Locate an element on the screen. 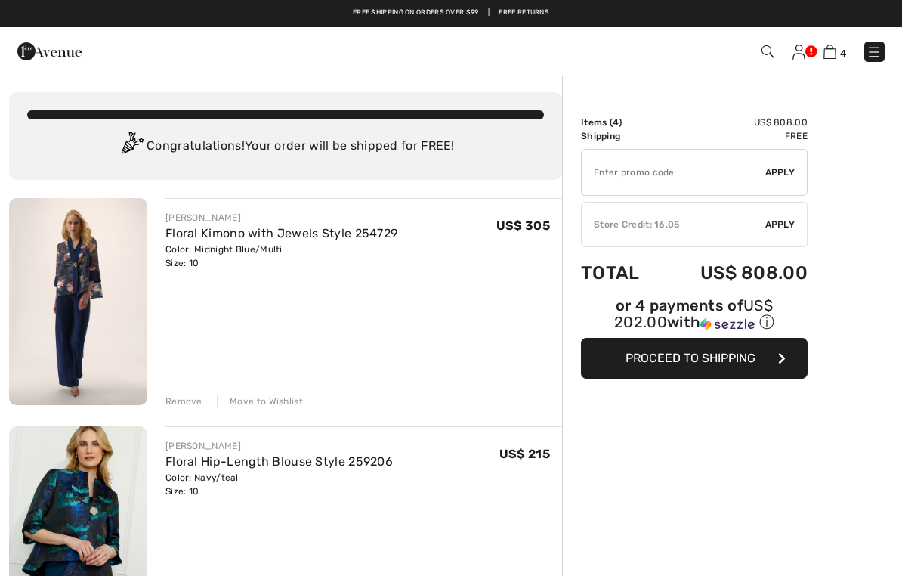  img: My Info is located at coordinates (799, 52).